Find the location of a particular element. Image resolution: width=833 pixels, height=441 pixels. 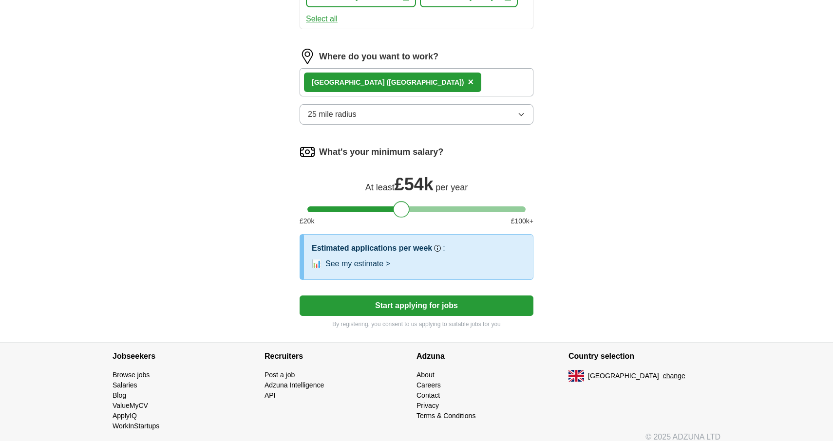

a: WorkInStartups is located at coordinates (136, 426).